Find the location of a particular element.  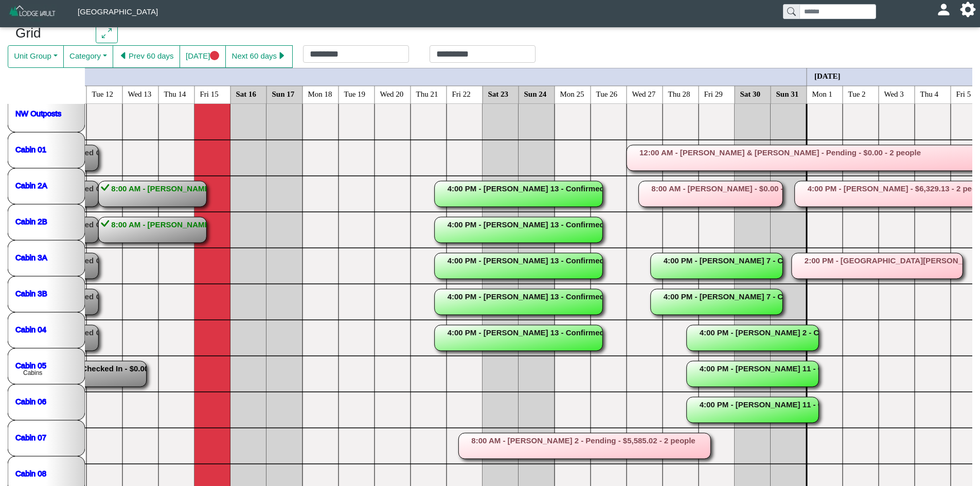

input: Check in is located at coordinates (356, 54).